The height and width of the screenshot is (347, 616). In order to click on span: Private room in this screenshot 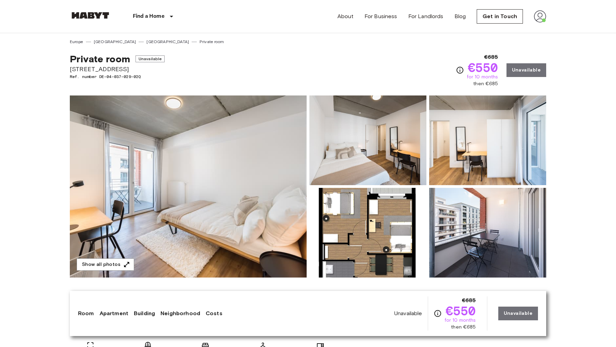, I will do `click(100, 59)`.